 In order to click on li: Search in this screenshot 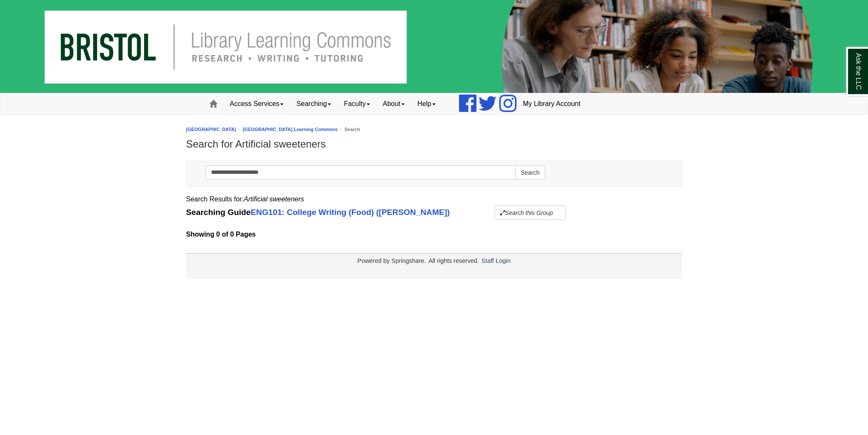, I will do `click(349, 129)`.